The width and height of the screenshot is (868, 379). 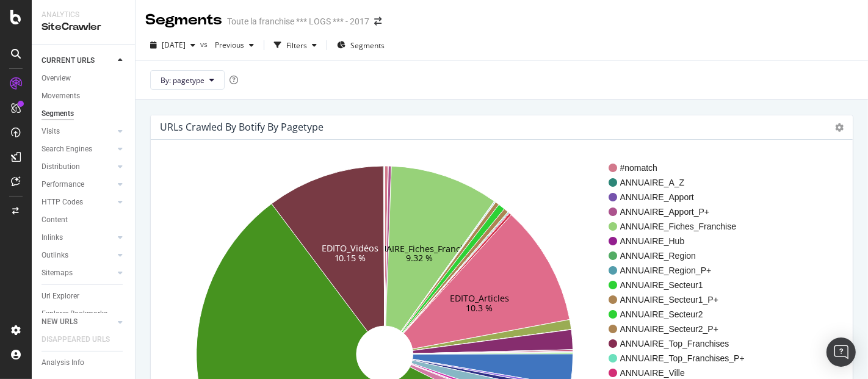 I want to click on a: CURRENT URLS, so click(x=77, y=60).